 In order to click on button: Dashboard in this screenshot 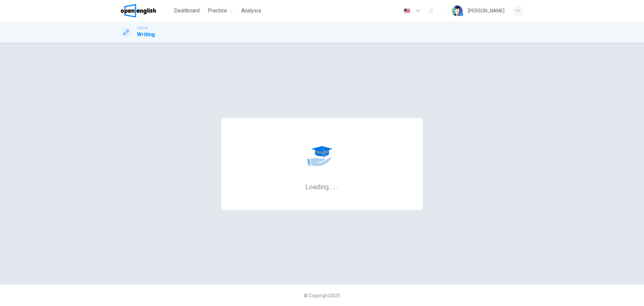, I will do `click(187, 11)`.